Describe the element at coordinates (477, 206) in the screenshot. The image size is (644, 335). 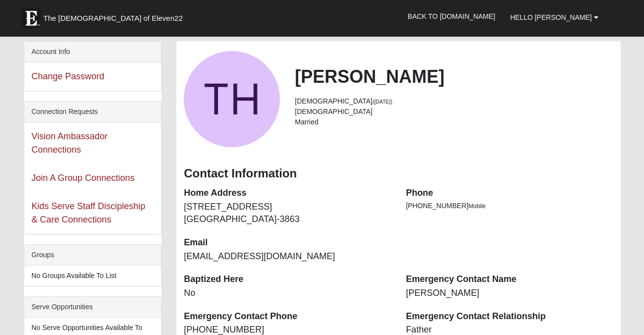
I see `span: Mobile` at that location.